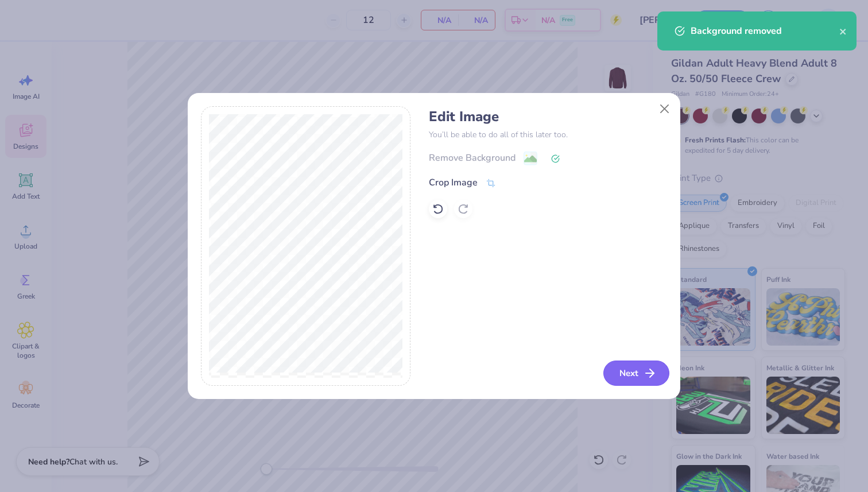 This screenshot has width=868, height=492. Describe the element at coordinates (665, 109) in the screenshot. I see `button: Close` at that location.